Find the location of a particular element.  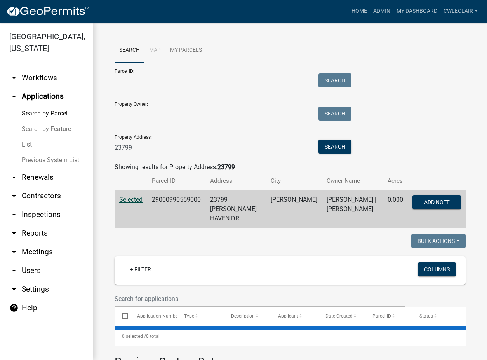

span: Parcel ID is located at coordinates (382, 316).